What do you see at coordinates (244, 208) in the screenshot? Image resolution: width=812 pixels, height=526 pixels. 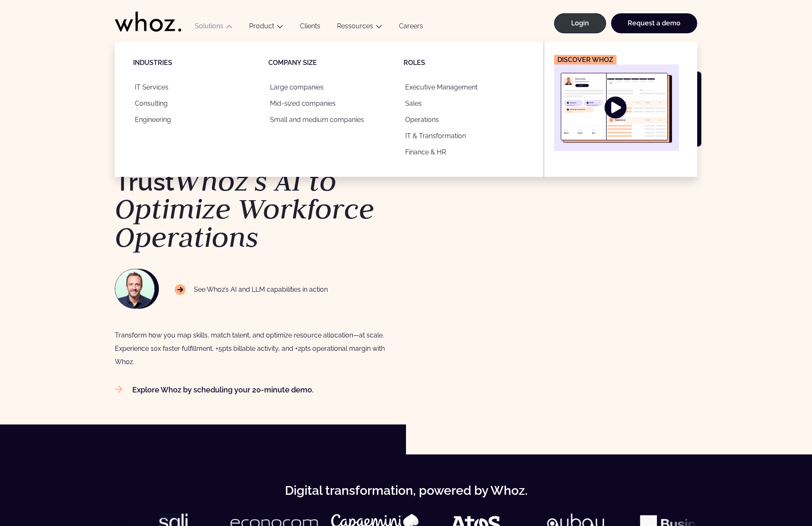 I see `em: Whoz’s AI to Optimize Workforce Operations` at bounding box center [244, 208].